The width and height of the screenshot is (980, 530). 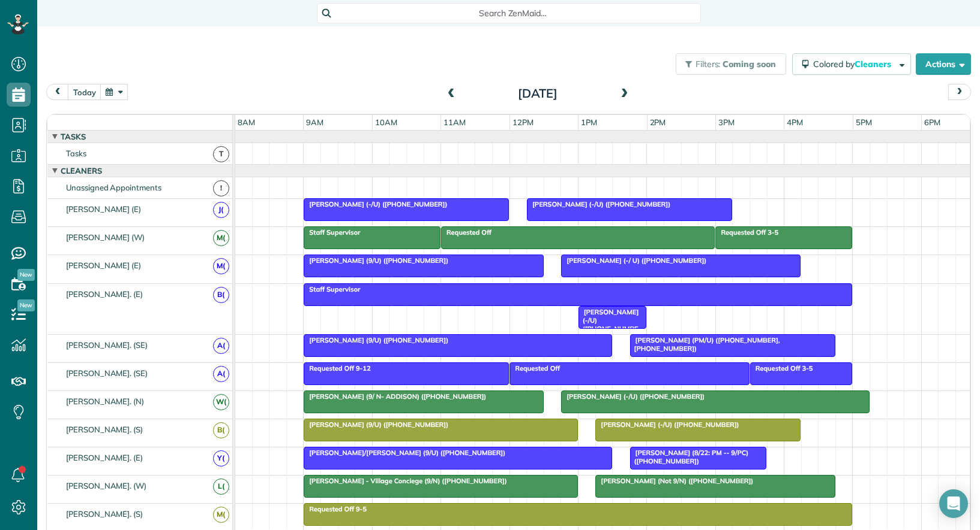 I want to click on span: Requested Off 9-12, so click(x=337, y=368).